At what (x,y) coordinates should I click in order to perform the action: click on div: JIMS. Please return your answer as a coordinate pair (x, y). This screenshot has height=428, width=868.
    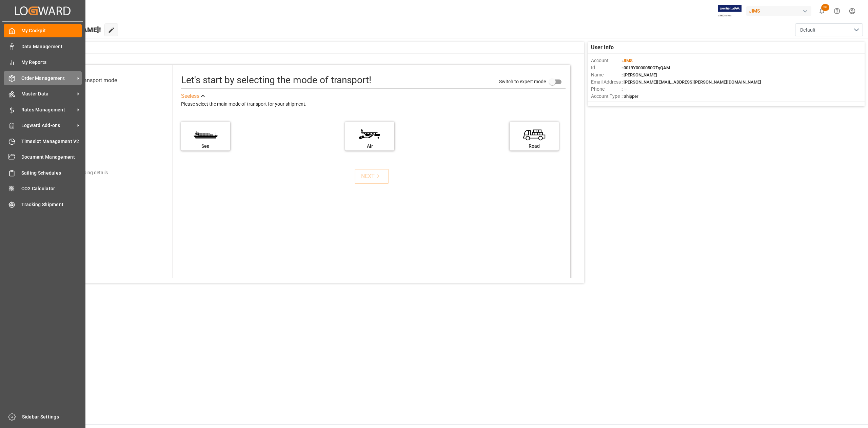
    Looking at the image, I should click on (779, 11).